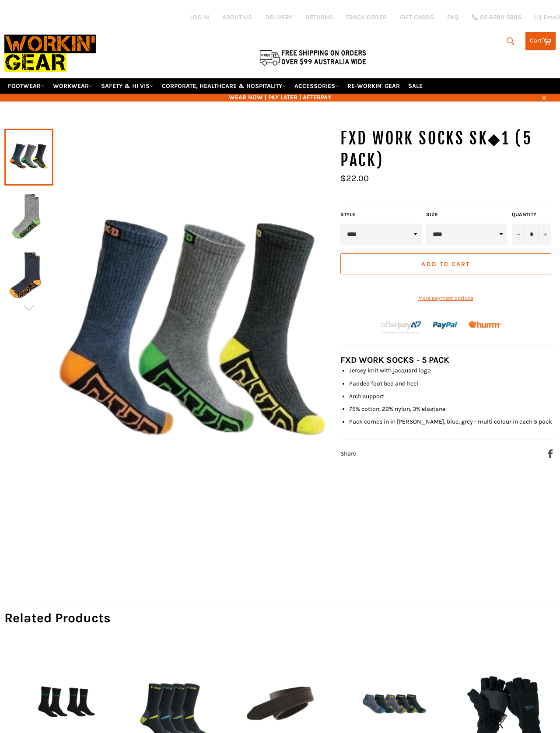 Image resolution: width=560 pixels, height=733 pixels. I want to click on li: Jersey knit with jacquard logo, so click(453, 370).